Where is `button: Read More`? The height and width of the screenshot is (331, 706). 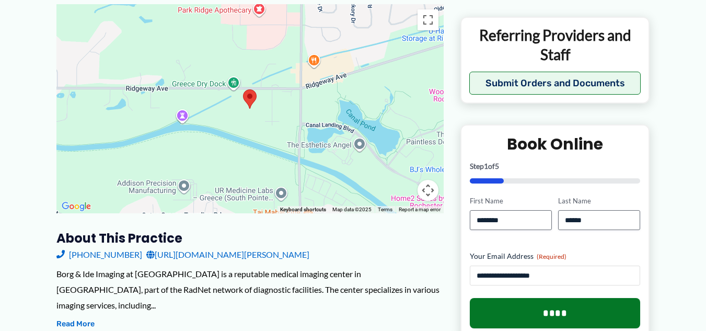
button: Read More is located at coordinates (75, 324).